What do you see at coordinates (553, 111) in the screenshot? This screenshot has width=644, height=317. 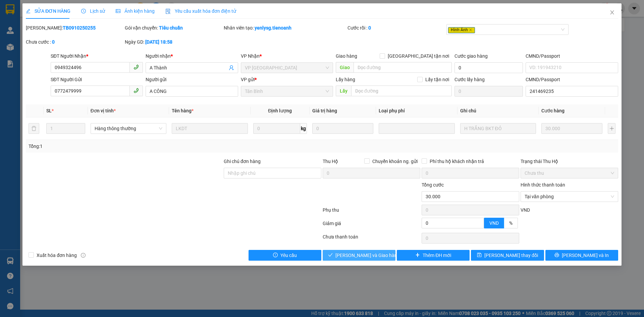 I see `span: Cước hàng` at bounding box center [553, 111].